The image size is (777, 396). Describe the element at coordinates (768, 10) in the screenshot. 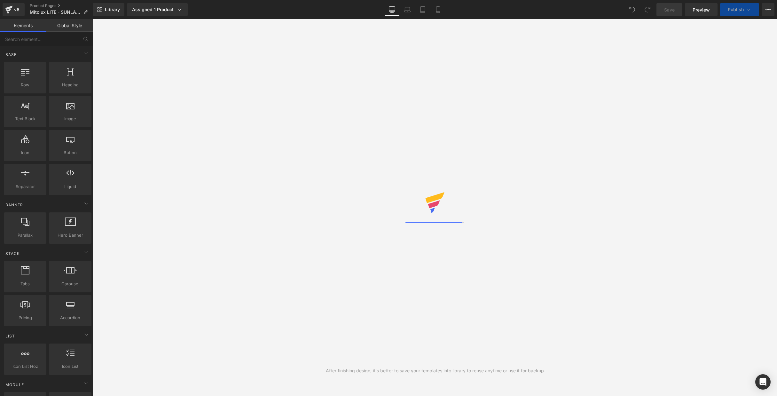

I see `button: More` at that location.